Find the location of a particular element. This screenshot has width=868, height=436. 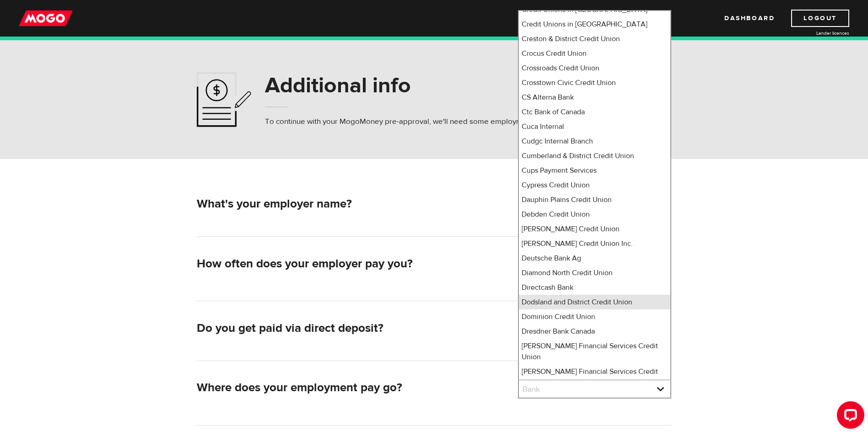

li: Debden Credit Union is located at coordinates (595, 214).